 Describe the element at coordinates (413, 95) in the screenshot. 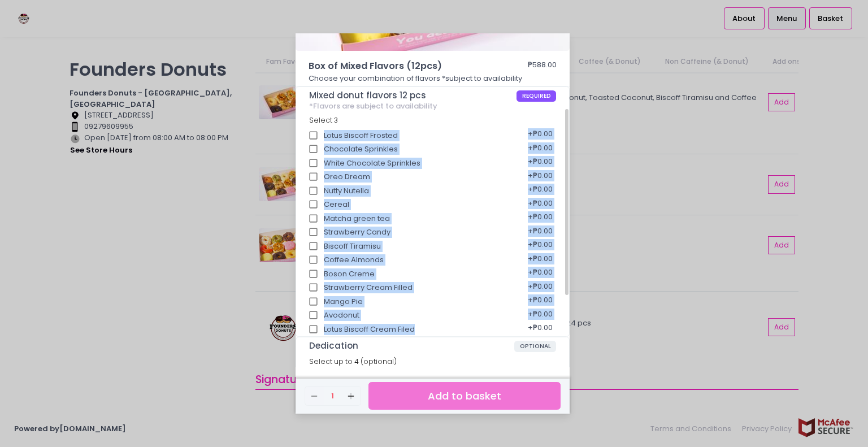

I see `span: Mixed donut flavors 12 pcs` at that location.